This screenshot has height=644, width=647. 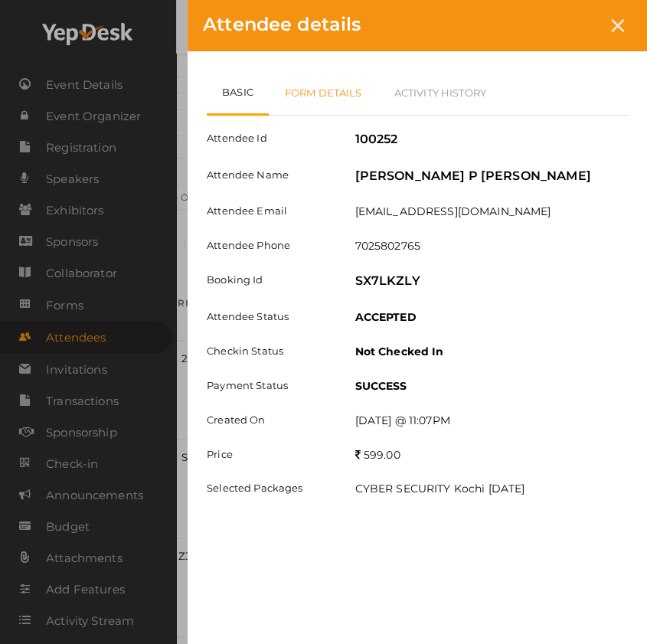 I want to click on label: SX7LKZLY, so click(x=387, y=281).